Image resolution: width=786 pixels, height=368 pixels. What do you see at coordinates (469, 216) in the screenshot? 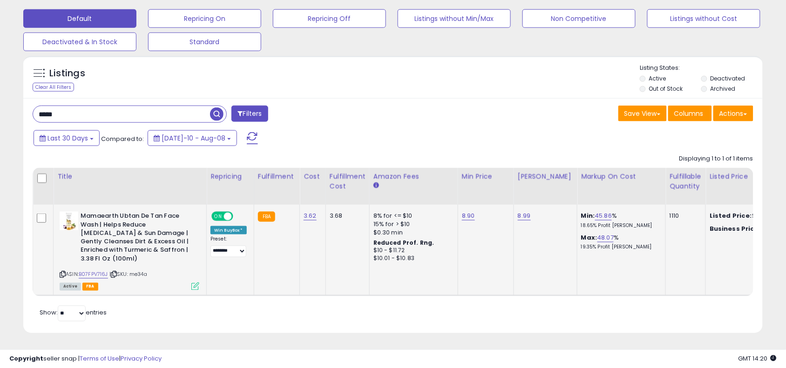
I see `a: 8.90` at bounding box center [469, 216].